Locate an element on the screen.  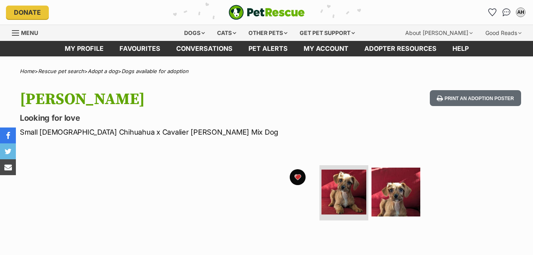
img: chat-41dd97257d64d25036548639549fe6c8038ab92f7586957e7f3b1b290dea8141.svg is located at coordinates (507, 12).